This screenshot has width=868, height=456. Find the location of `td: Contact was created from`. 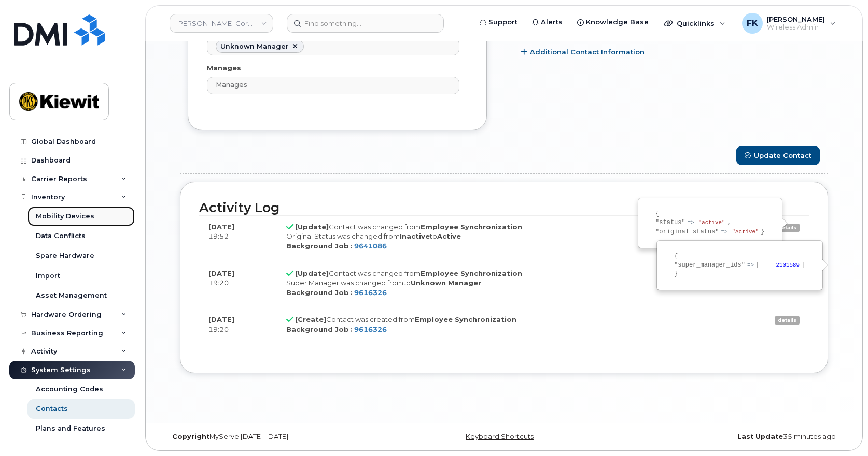

td: Contact was created from is located at coordinates (504, 326).